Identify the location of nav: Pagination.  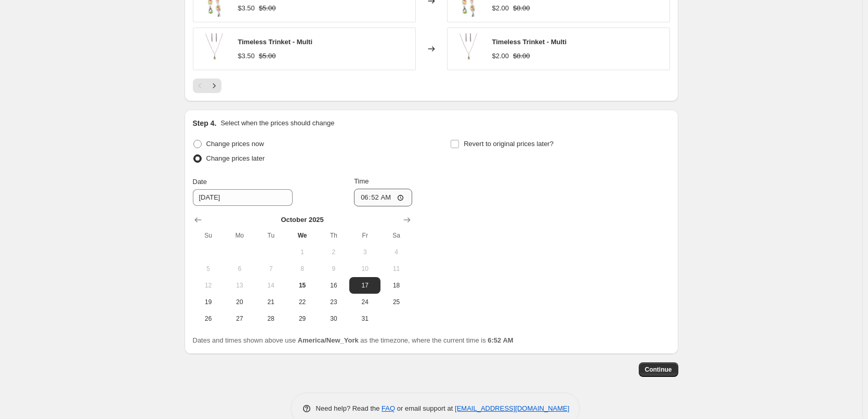
(207, 86).